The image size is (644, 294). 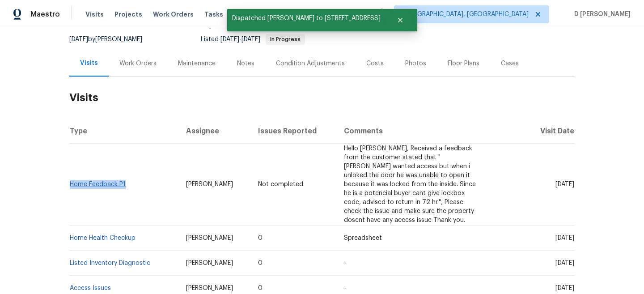 I want to click on span: Tasks, so click(x=214, y=14).